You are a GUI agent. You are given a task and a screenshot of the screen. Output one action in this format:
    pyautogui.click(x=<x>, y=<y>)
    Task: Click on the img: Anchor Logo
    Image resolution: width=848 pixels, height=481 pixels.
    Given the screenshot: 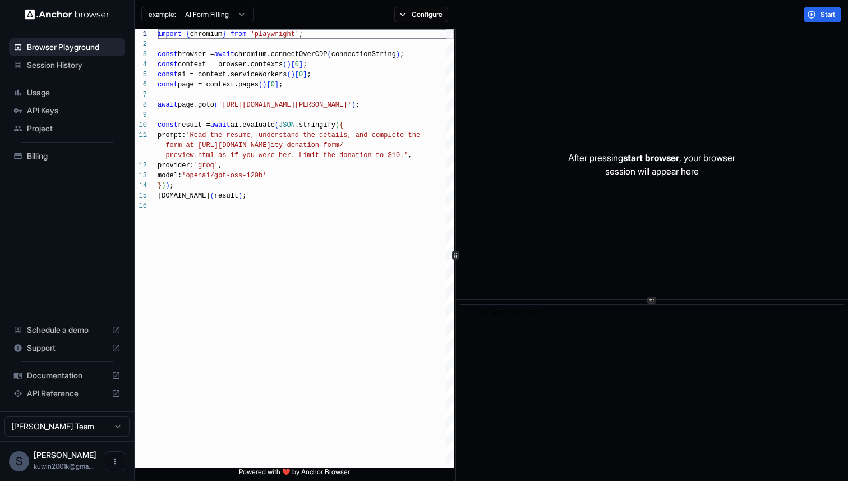 What is the action you would take?
    pyautogui.click(x=67, y=14)
    